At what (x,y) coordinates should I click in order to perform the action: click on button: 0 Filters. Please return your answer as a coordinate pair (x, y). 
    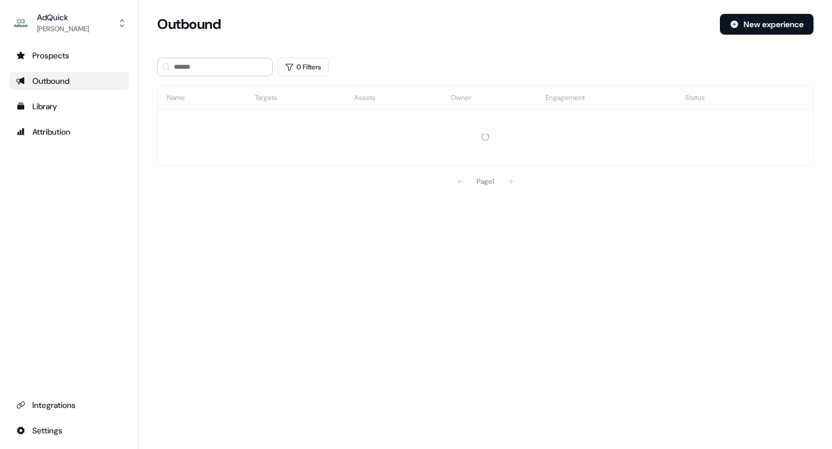
    Looking at the image, I should click on (303, 67).